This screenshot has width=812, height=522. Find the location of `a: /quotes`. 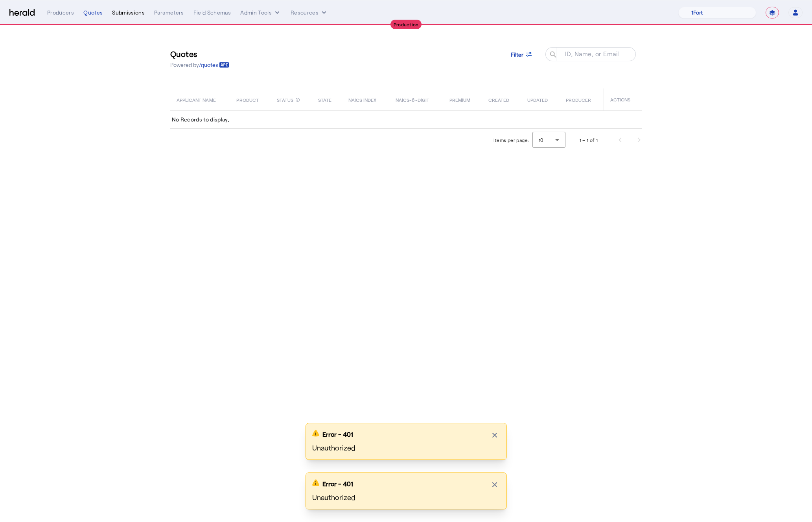

a: /quotes is located at coordinates (214, 65).